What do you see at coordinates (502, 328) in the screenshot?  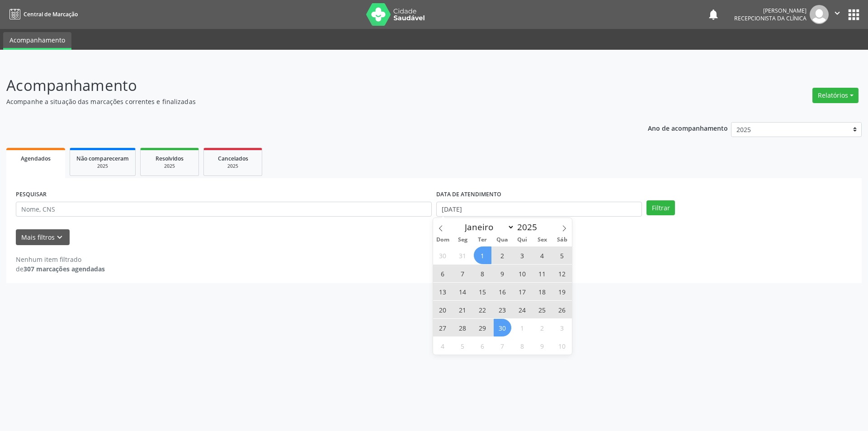 I see `span: Abril 30, 2025` at bounding box center [502, 328].